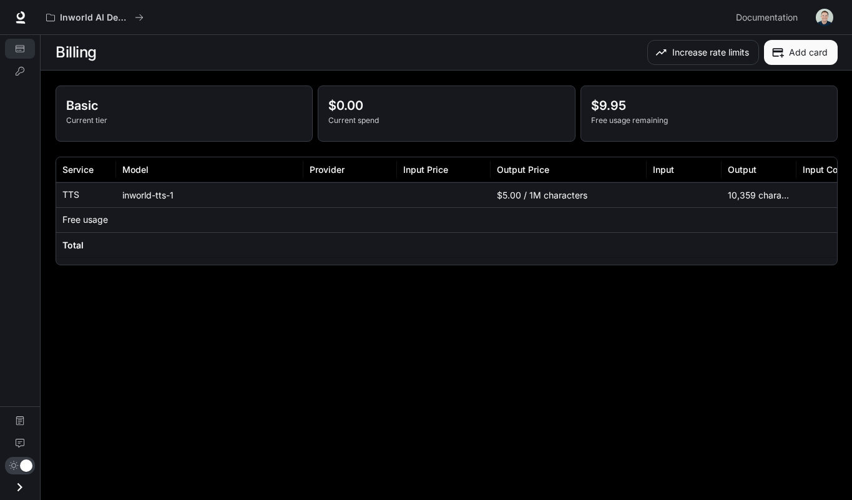 The height and width of the screenshot is (500, 852). I want to click on button: All workspaces, so click(95, 17).